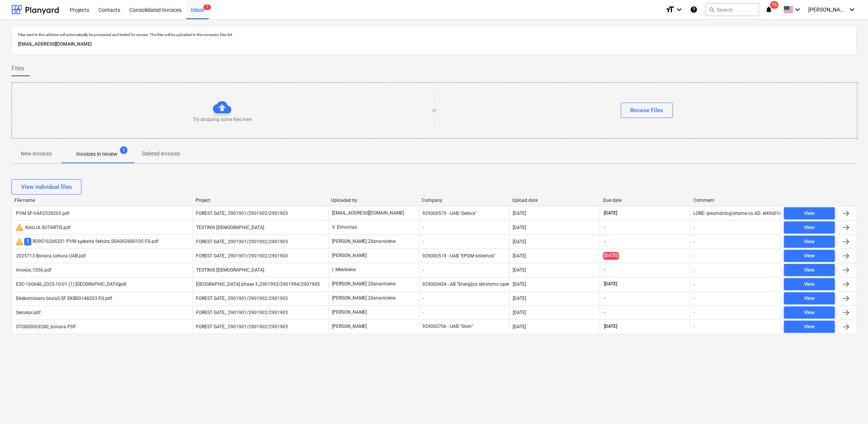  Describe the element at coordinates (711, 10) in the screenshot. I see `span: search` at that location.